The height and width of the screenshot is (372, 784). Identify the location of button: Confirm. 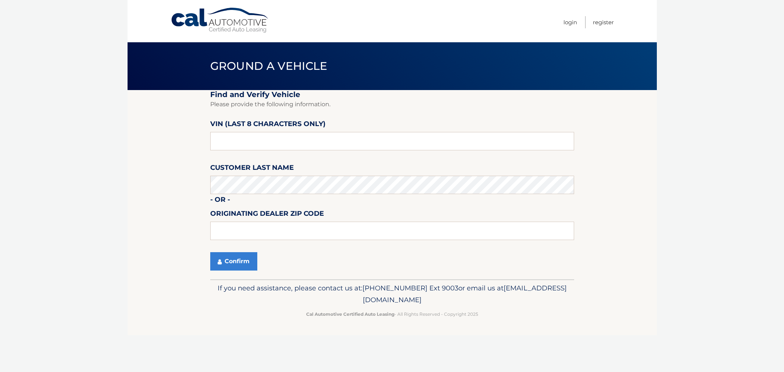
(234, 261).